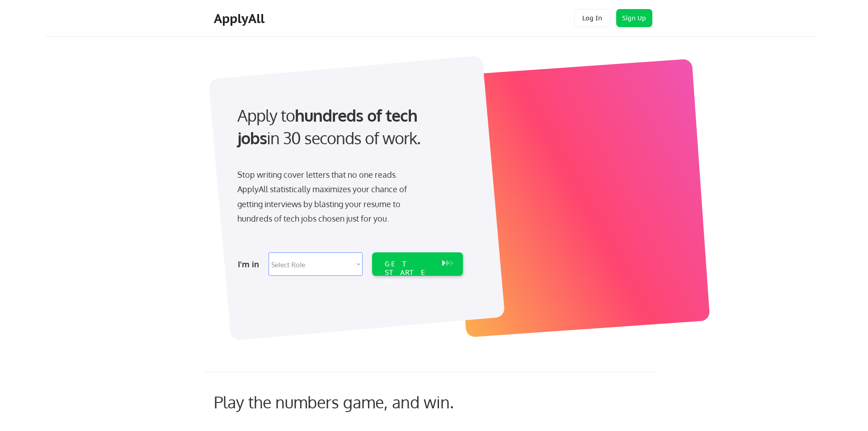 The width and height of the screenshot is (868, 431). I want to click on div: Play the numbers game, and win., so click(354, 402).